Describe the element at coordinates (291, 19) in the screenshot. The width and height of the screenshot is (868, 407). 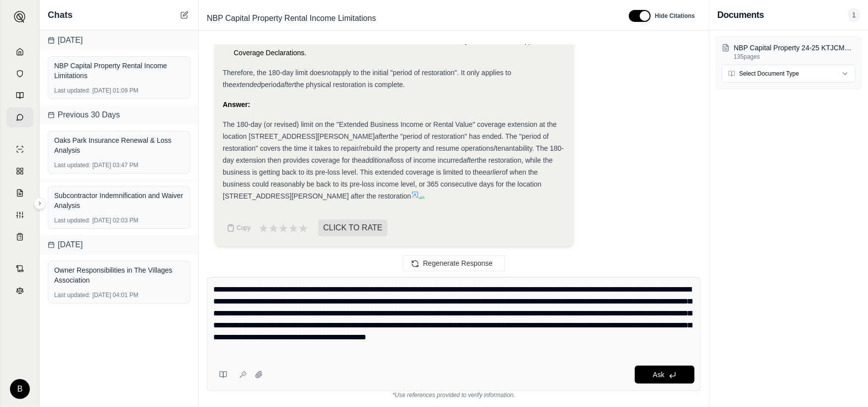
I see `span: NBP Capital Property Rental Income Limitations` at that location.